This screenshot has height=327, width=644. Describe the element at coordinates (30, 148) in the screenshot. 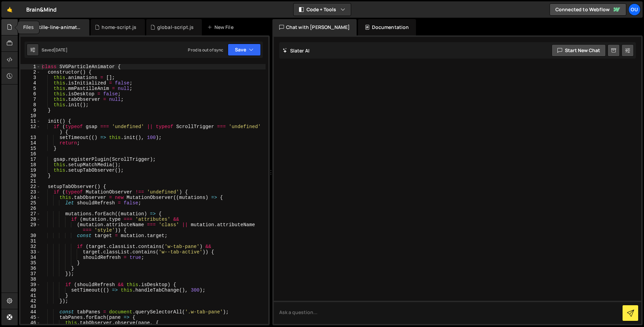

I see `div: 15` at that location.